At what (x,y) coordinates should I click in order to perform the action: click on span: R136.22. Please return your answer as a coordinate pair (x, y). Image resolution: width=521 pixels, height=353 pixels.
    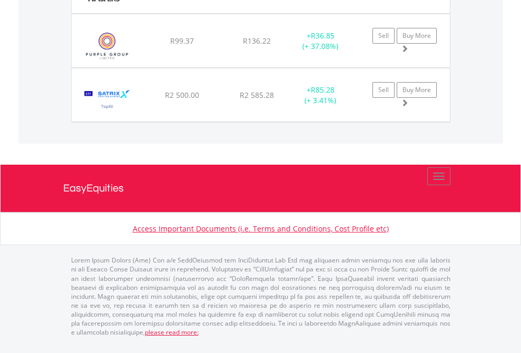
    Looking at the image, I should click on (256, 41).